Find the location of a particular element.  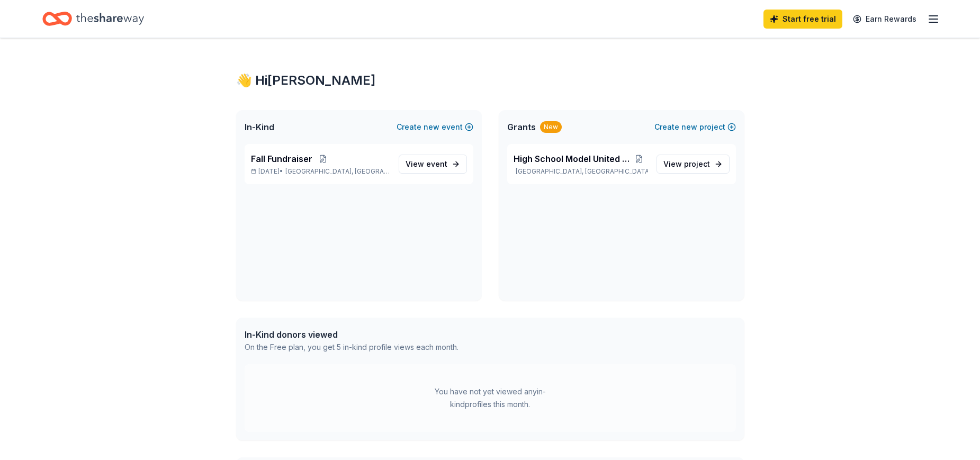

span: High School Model United Nations is located at coordinates (572, 159).